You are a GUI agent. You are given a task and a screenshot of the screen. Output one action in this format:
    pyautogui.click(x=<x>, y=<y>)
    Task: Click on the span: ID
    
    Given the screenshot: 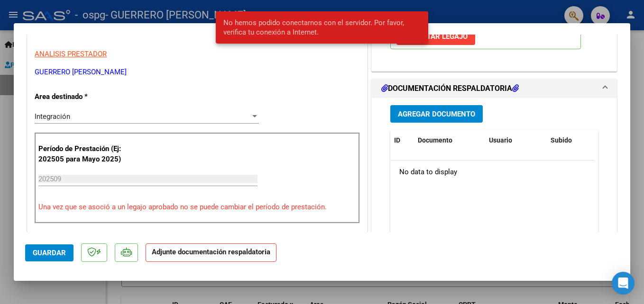 What is the action you would take?
    pyautogui.click(x=397, y=140)
    